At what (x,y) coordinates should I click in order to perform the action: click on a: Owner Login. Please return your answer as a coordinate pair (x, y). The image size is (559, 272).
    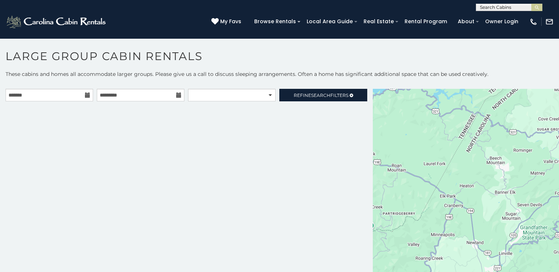
    Looking at the image, I should click on (501, 21).